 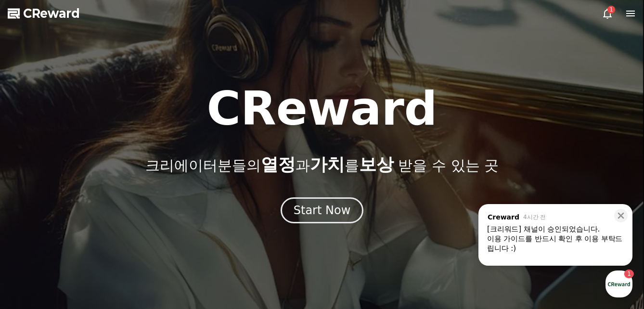 What do you see at coordinates (376, 164) in the screenshot?
I see `span: 보상` at bounding box center [376, 164].